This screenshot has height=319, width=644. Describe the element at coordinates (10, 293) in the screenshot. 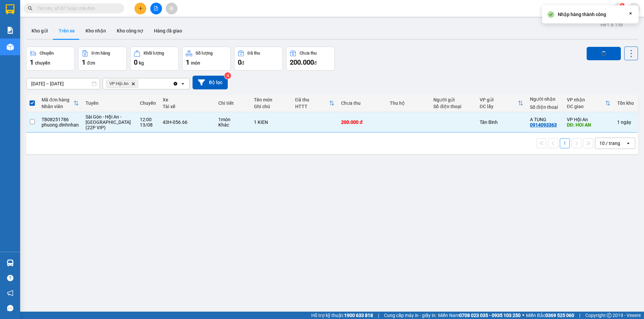

I see `span: notification` at that location.